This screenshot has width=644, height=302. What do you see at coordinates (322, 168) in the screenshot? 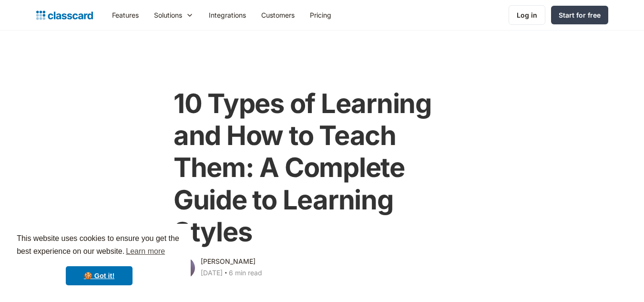
I see `h1: 10 Types of Learning and How to Teach Them: A Complete Guide to Learning Styles` at bounding box center [322, 168].